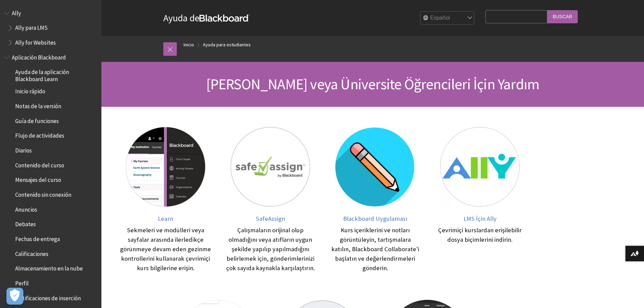 Image resolution: width=644 pixels, height=308 pixels. Describe the element at coordinates (480, 235) in the screenshot. I see `div: Çevrimiçi kurslardan erişilebilir dosya biçimlerini indirin.` at that location.